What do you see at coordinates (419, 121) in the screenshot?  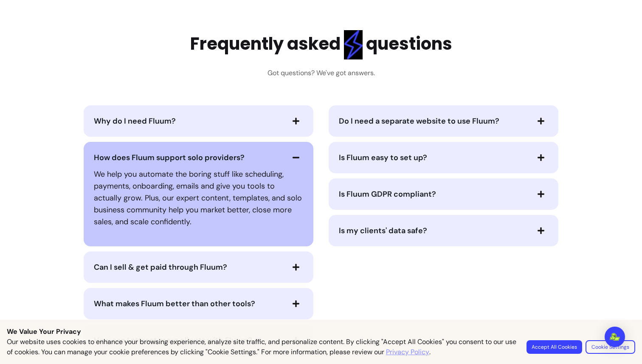 I see `span: Do I need a separate website to use Fluum?` at bounding box center [419, 121].